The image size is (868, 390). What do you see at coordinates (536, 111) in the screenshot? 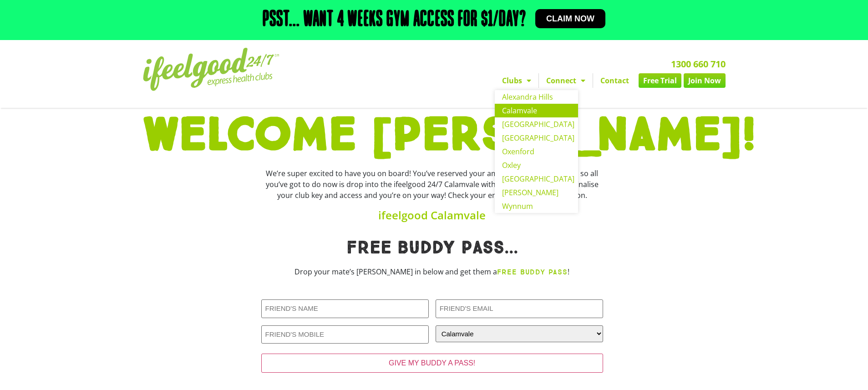
I see `a: Calamvale` at bounding box center [536, 111].